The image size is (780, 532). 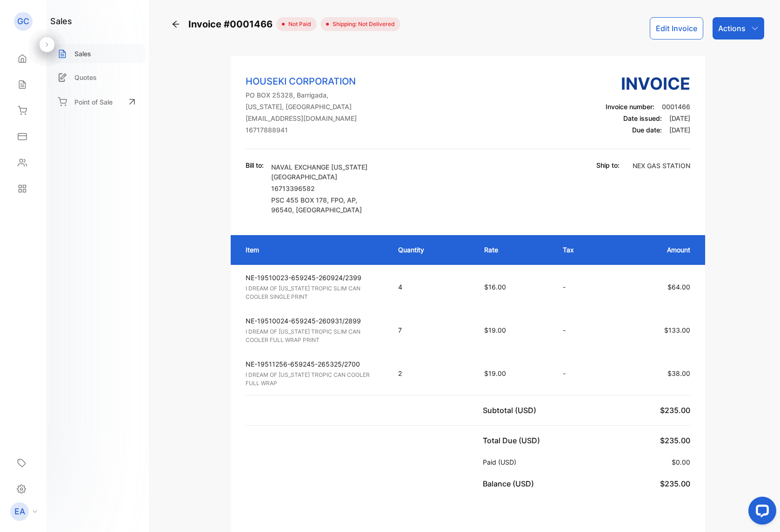 I want to click on p: Rate, so click(x=514, y=250).